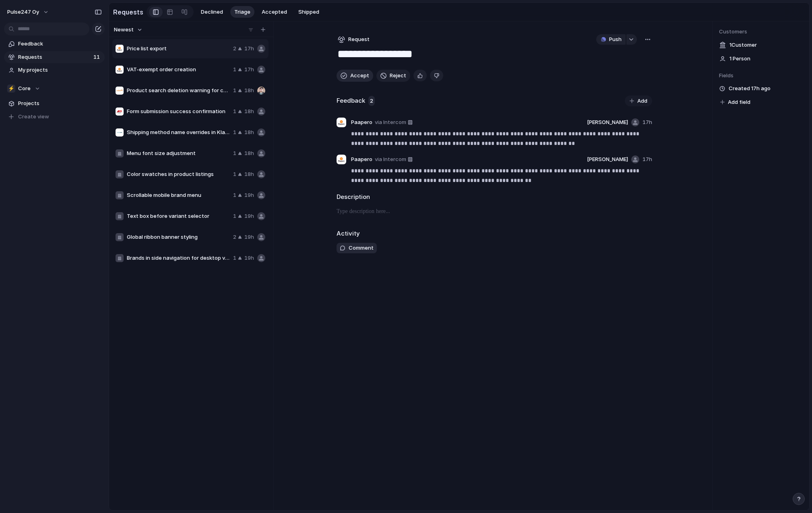 This screenshot has width=812, height=513. Describe the element at coordinates (178, 174) in the screenshot. I see `span: Color swatches in product listings` at that location.